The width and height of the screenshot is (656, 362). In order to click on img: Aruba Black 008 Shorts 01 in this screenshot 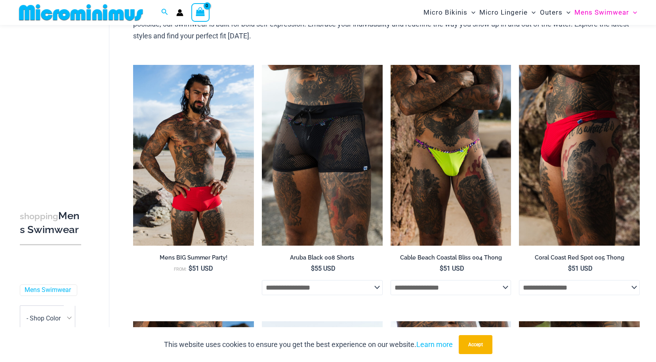, I will do `click(322, 155)`.